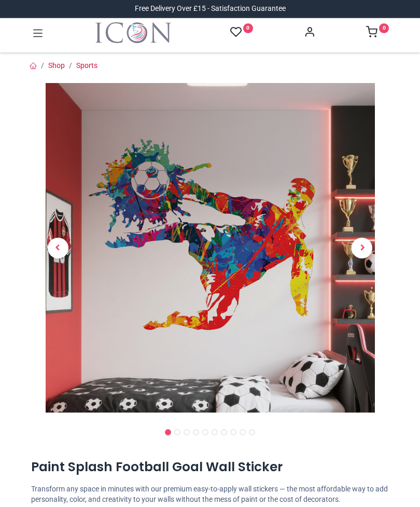 The image size is (420, 507). I want to click on a: Logo of Icon Wall Stickers, so click(133, 32).